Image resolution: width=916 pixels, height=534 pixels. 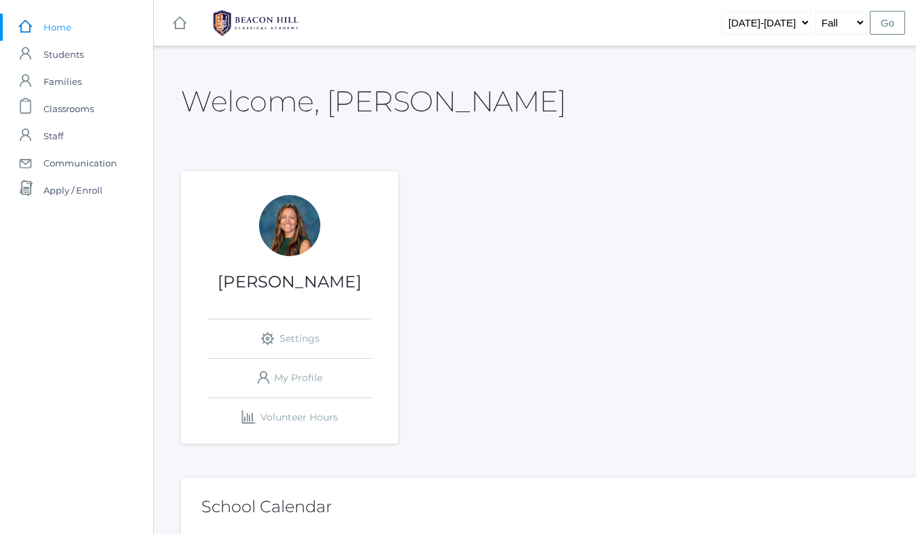 What do you see at coordinates (290, 226) in the screenshot?
I see `div: Andrea Deutsch` at bounding box center [290, 226].